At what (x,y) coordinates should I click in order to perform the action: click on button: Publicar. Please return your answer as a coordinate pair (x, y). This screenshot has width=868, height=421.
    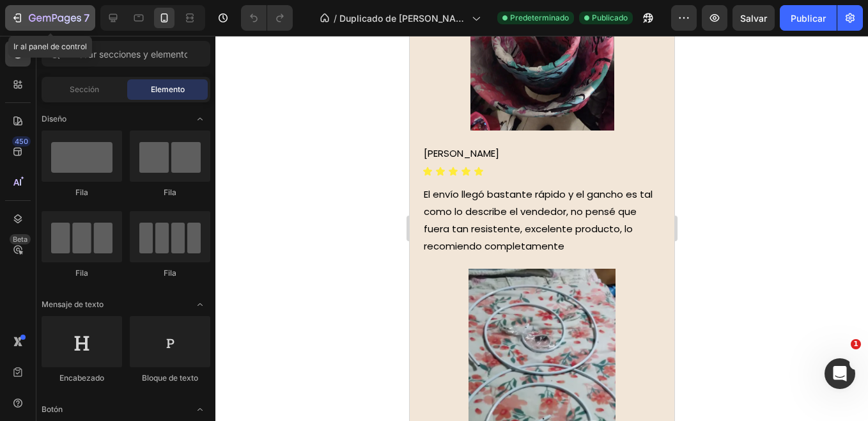
    Looking at the image, I should click on (808, 18).